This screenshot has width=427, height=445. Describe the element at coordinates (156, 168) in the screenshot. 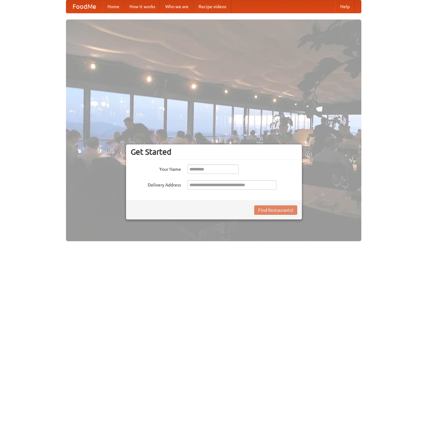

I see `label: Your Name` at that location.